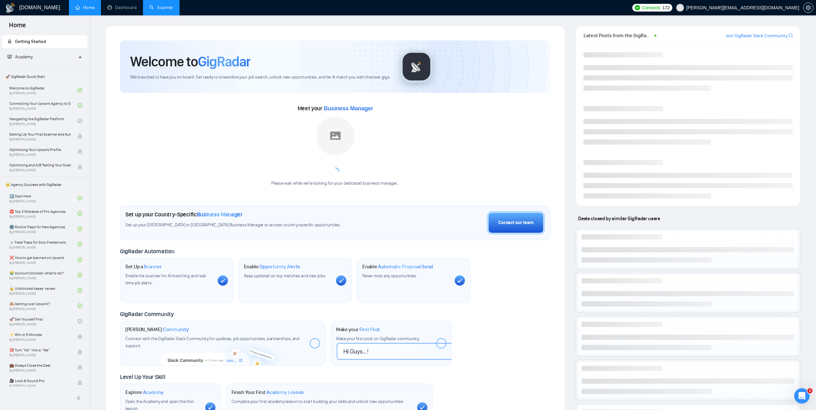  What do you see at coordinates (318, 401) in the screenshot?
I see `span: Complete your first academy lesson to start building your skills and unlock new opportunities.` at bounding box center [318, 401].